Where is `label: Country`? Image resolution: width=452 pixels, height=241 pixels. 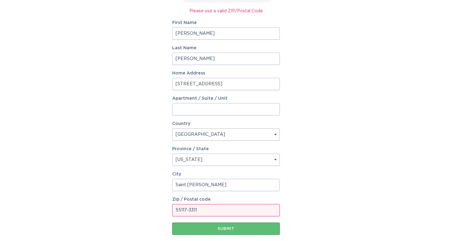 label: Country is located at coordinates (181, 124).